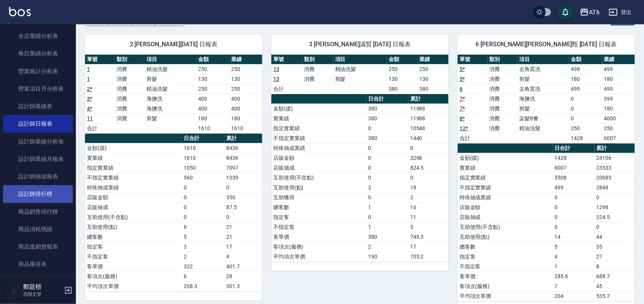 This screenshot has width=644, height=304. I want to click on td: 合計, so click(472, 138).